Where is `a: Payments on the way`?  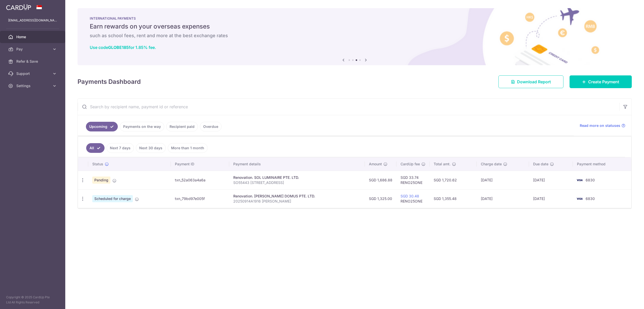 a: Payments on the way is located at coordinates (142, 127).